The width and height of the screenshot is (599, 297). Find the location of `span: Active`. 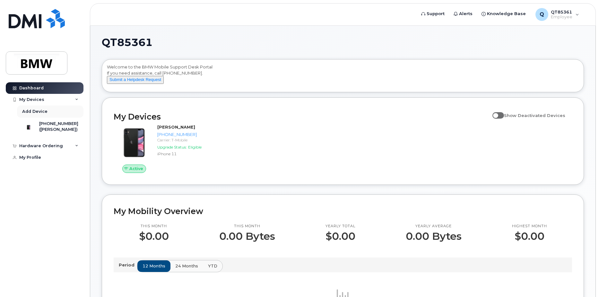

span: Active is located at coordinates (136, 168).